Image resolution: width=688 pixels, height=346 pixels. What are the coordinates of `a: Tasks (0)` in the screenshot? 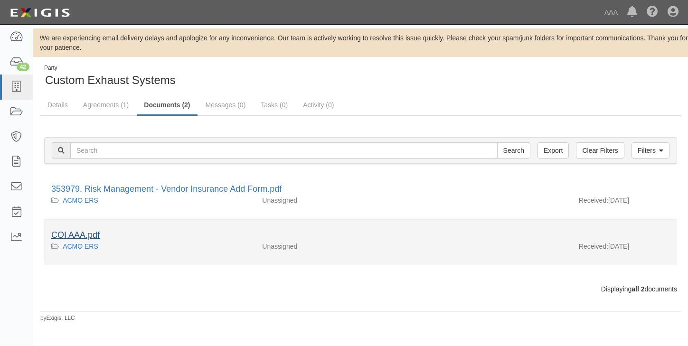 It's located at (274, 105).